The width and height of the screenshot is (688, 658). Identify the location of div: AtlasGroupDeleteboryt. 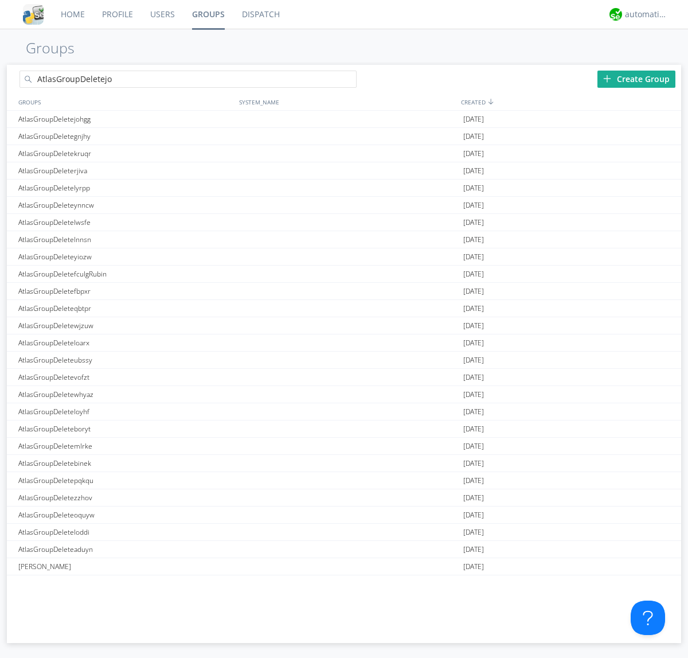
(126, 429).